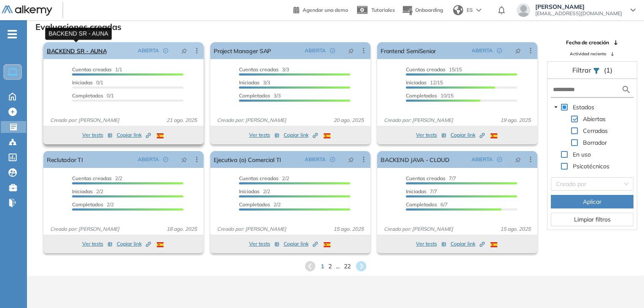  What do you see at coordinates (349, 120) in the screenshot?
I see `span: 20 ago. 2025` at bounding box center [349, 120].